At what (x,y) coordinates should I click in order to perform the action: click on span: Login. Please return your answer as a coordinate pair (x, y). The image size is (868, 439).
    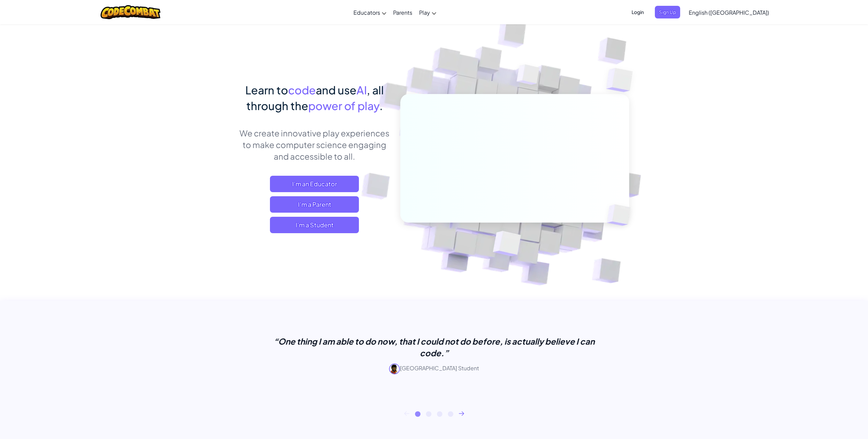
    Looking at the image, I should click on (638, 12).